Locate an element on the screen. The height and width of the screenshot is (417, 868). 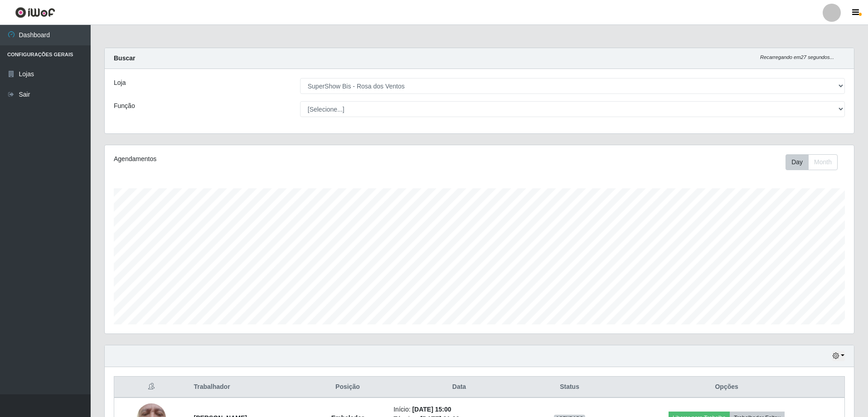
div: First group is located at coordinates (811, 162).